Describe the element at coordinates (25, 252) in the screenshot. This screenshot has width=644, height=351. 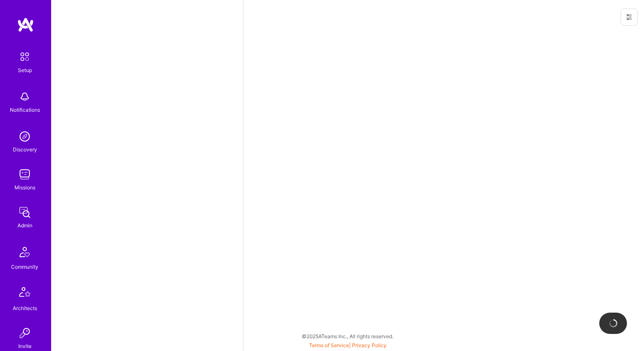
I see `img: Community` at that location.